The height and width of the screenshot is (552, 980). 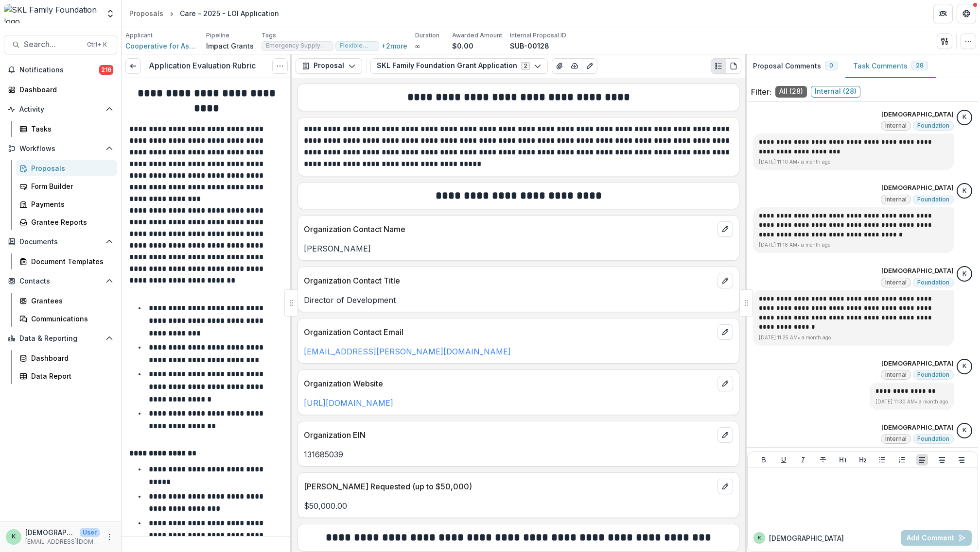 What do you see at coordinates (761, 91) in the screenshot?
I see `p: Filter:` at bounding box center [761, 91].